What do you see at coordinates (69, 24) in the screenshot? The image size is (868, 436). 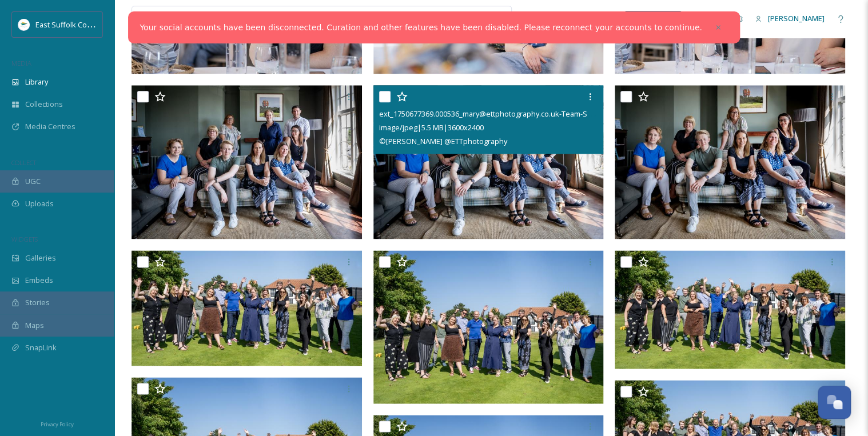 I see `span: East Suffolk Council` at bounding box center [69, 24].